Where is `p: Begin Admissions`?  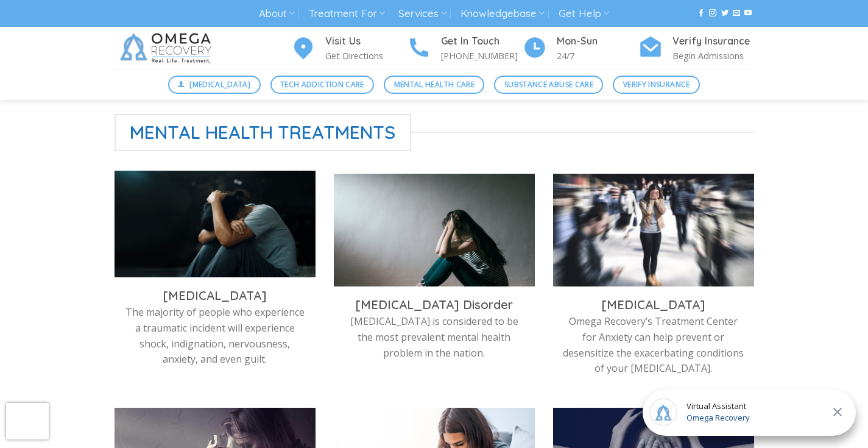 p: Begin Admissions is located at coordinates (713, 56).